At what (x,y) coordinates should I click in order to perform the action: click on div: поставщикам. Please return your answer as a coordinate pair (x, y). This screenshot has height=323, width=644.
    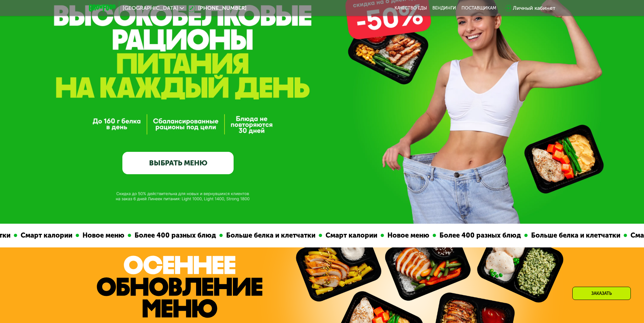
    Looking at the image, I should click on (479, 8).